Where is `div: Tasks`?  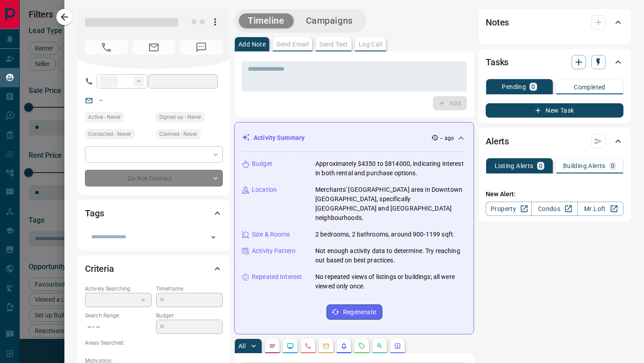
div: Tasks is located at coordinates (554, 62).